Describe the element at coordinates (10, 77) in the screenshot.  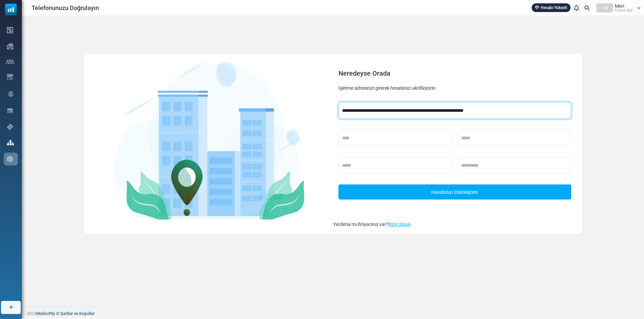
I see `img: email-templates-icon.svg` at that location.